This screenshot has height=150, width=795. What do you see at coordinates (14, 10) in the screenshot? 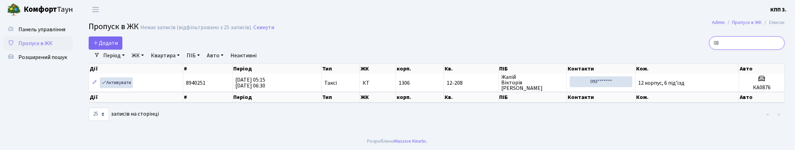
I see `img: logo.png` at bounding box center [14, 10].